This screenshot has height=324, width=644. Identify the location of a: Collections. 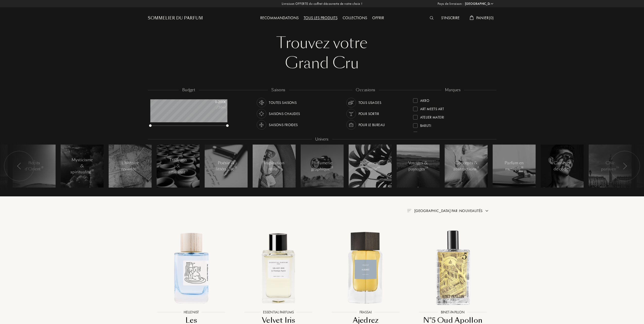
(355, 18).